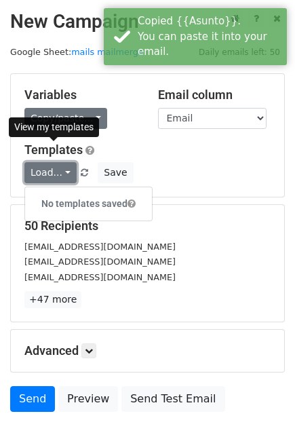 Image resolution: width=295 pixels, height=437 pixels. Describe the element at coordinates (88, 399) in the screenshot. I see `a: Preview` at that location.